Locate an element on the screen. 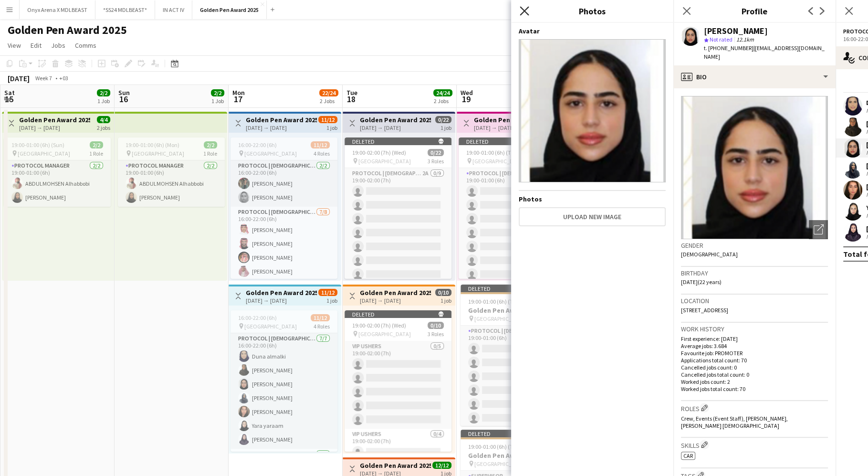 This screenshot has width=868, height=476. span: 0/10 is located at coordinates (443, 292).